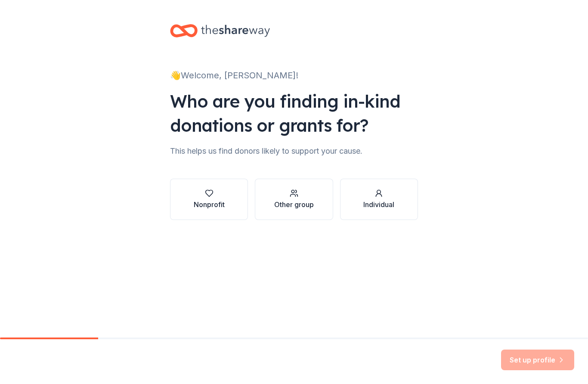  What do you see at coordinates (379, 204) in the screenshot?
I see `div: Individual` at bounding box center [379, 204].